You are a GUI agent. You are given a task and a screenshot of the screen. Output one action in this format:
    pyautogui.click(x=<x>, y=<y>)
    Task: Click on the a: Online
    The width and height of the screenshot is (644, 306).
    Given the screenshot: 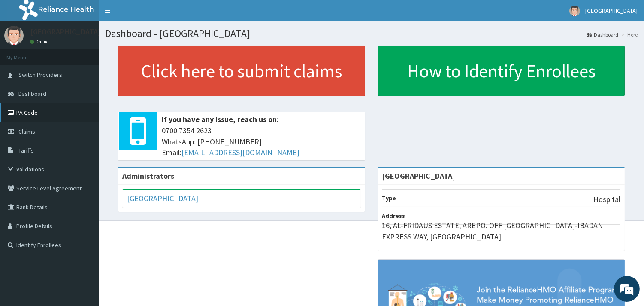 What is the action you would take?
    pyautogui.click(x=40, y=42)
    